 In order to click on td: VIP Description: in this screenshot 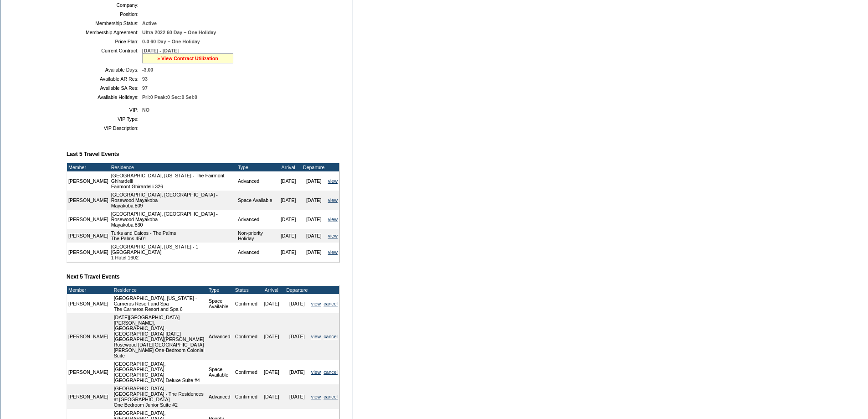, I will do `click(104, 128)`.